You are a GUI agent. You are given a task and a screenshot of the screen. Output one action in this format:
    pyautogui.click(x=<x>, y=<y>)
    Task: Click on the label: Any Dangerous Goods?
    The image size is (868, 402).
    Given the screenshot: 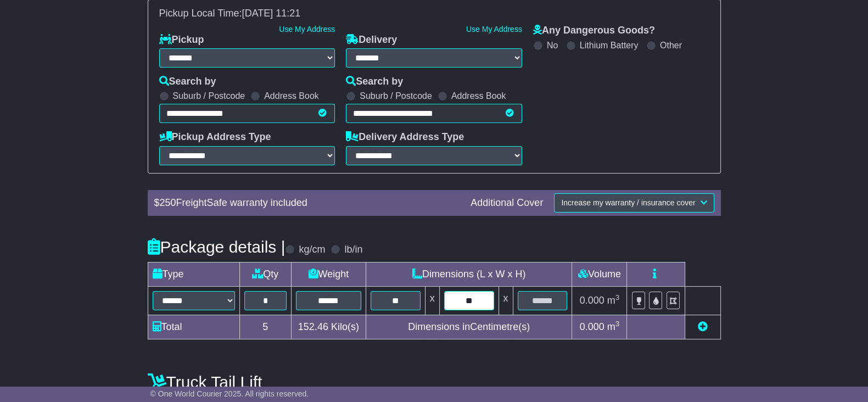 What is the action you would take?
    pyautogui.click(x=594, y=31)
    